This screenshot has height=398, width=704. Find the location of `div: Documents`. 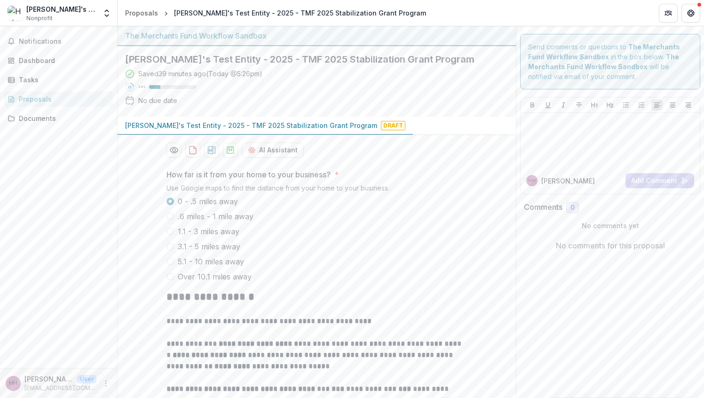

div: Documents is located at coordinates (62, 118).